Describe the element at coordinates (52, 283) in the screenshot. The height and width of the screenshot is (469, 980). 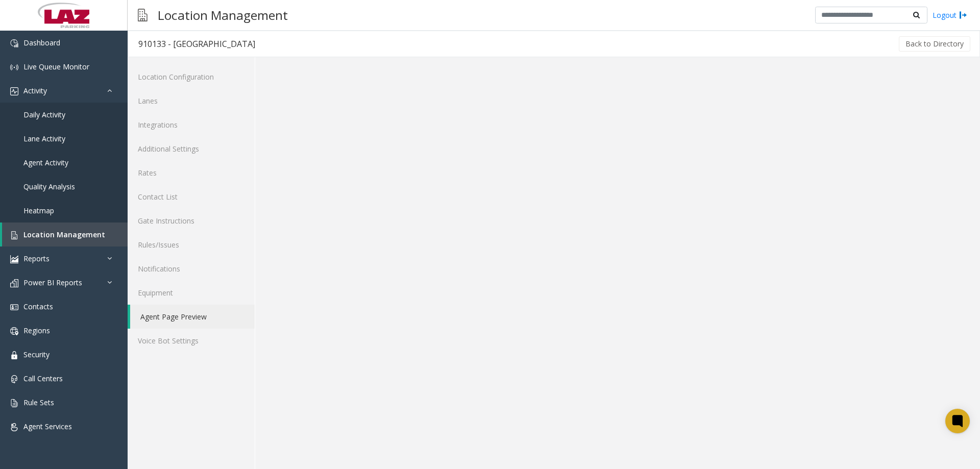
I see `span: Power BI Reports` at that location.